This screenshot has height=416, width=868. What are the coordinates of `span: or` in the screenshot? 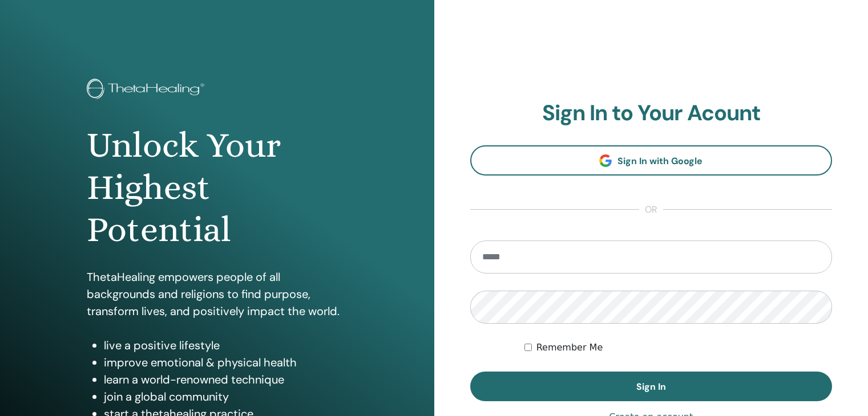 It's located at (651, 210).